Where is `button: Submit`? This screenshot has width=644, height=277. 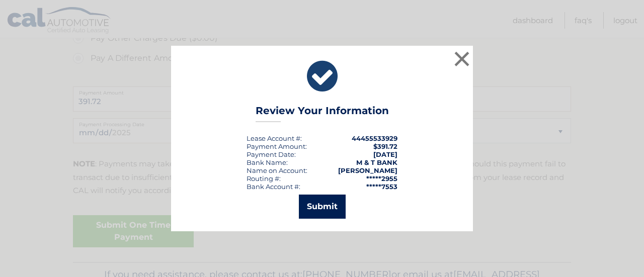
button: Submit is located at coordinates (322, 207).